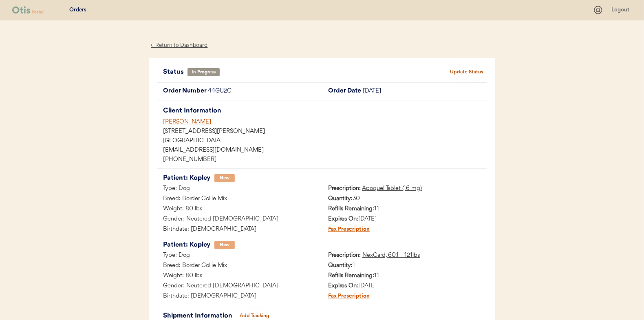 This screenshot has width=644, height=320. I want to click on u: NexGard, 60.1 - 121lbs, so click(391, 255).